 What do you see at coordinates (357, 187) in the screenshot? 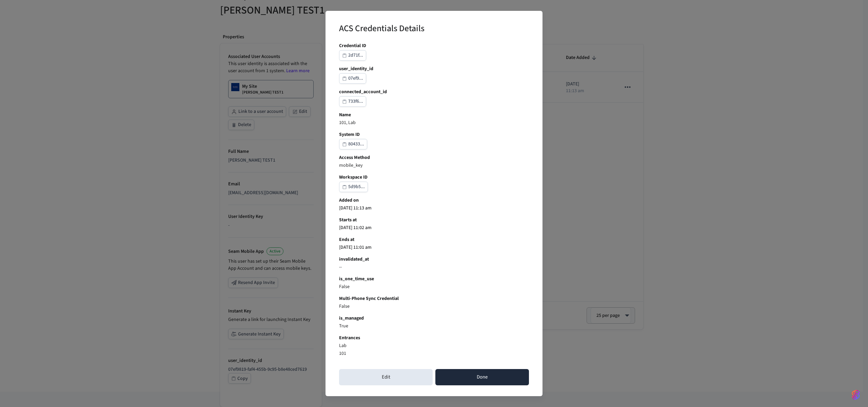
I see `div: 5d9b5...` at bounding box center [357, 187].